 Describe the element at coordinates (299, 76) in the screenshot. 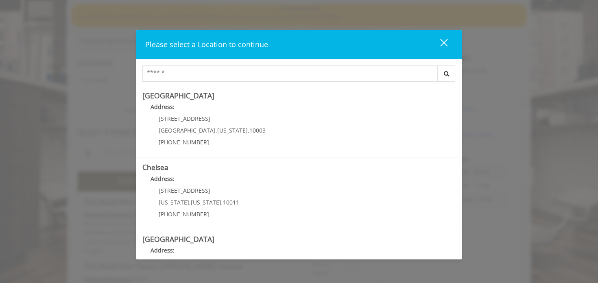

I see `div: Center Select` at that location.